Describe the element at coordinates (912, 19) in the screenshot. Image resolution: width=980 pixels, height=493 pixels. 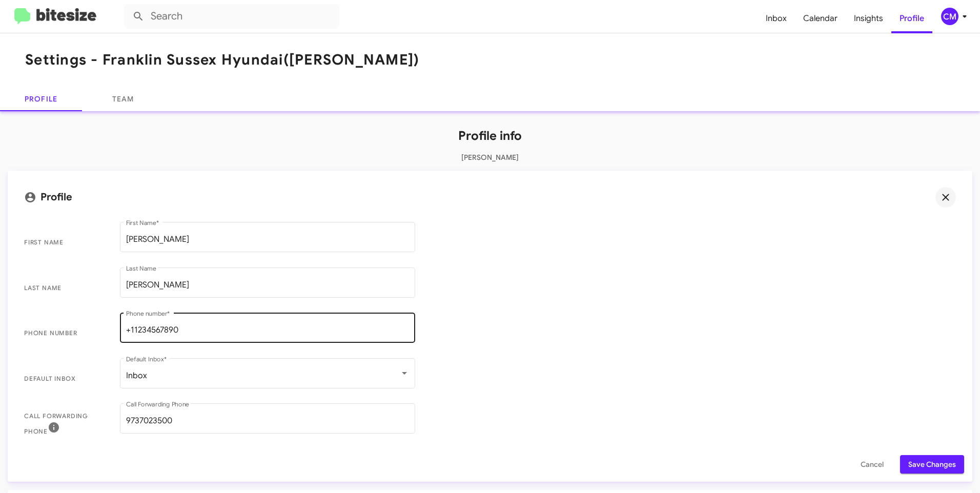
I see `a: Profile` at that location.